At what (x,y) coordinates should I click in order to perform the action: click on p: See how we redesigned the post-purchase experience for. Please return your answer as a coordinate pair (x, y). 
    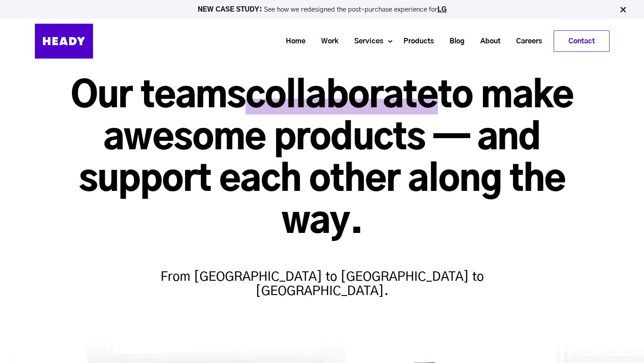
    Looking at the image, I should click on (322, 9).